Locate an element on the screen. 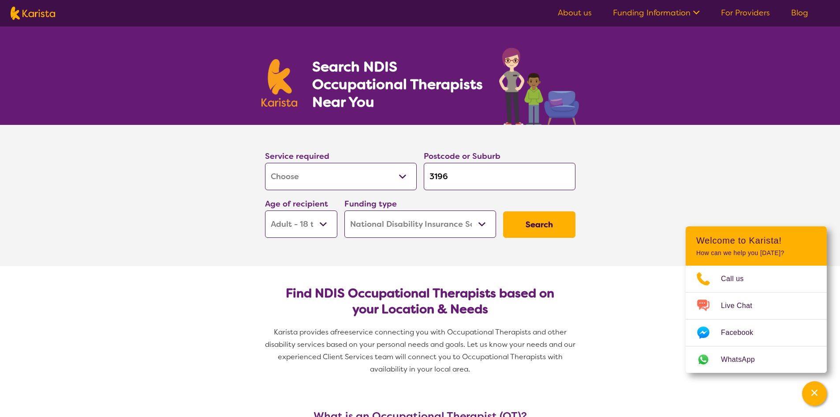 The width and height of the screenshot is (840, 417). a: Web link opens in a new tab. is located at coordinates (756, 359).